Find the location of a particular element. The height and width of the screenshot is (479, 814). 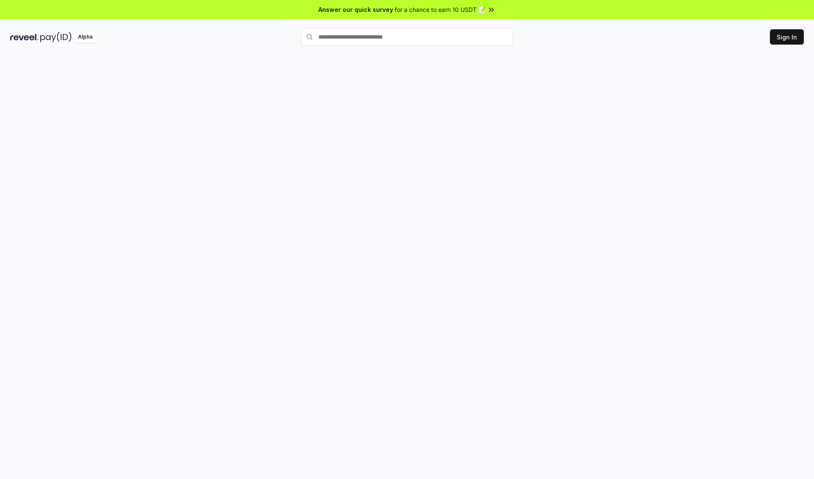

button: Sign In is located at coordinates (787, 37).